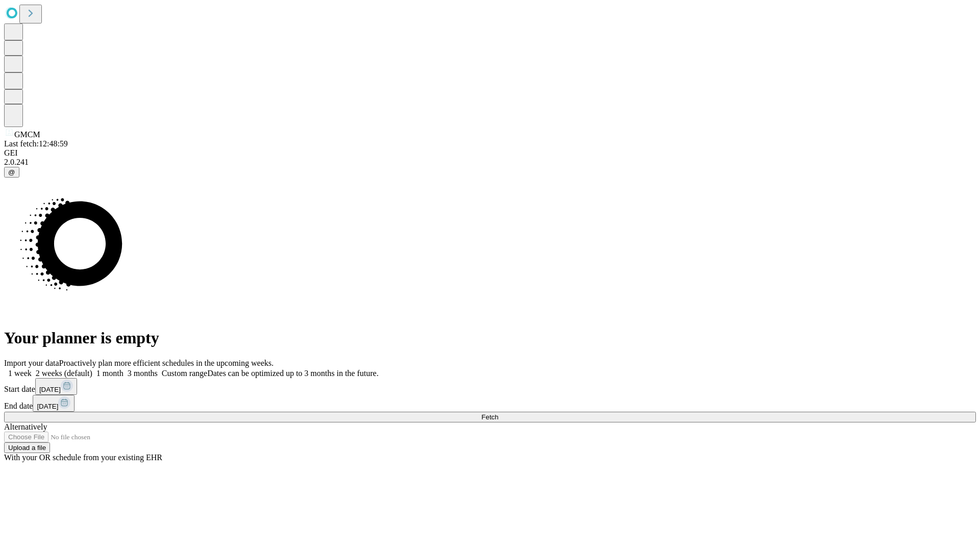  Describe the element at coordinates (32, 363) in the screenshot. I see `span: Import your data` at that location.